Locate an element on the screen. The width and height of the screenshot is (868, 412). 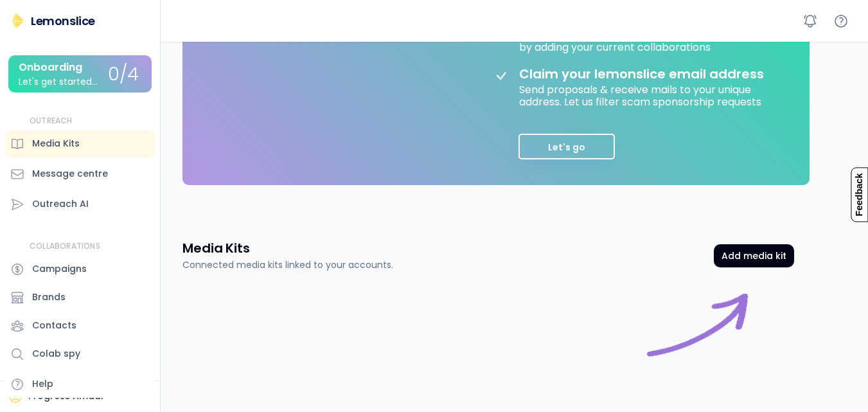
img: Lemonslice is located at coordinates (18, 21).